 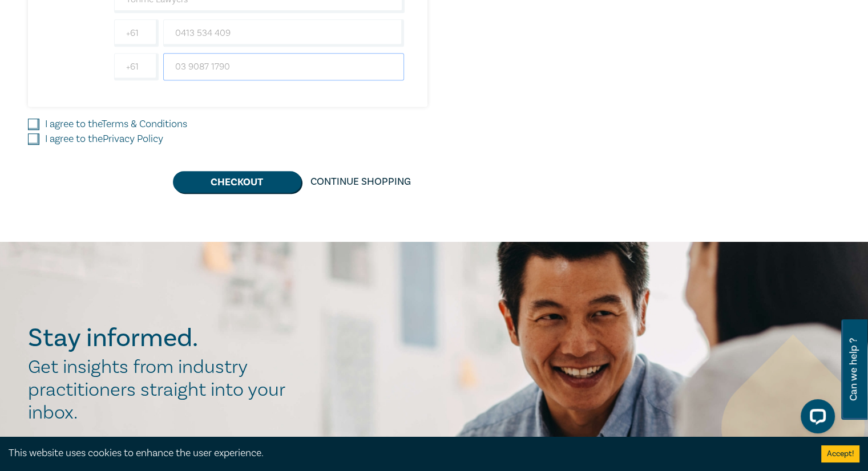 What do you see at coordinates (840, 454) in the screenshot?
I see `button: Accept cookies` at bounding box center [840, 454].